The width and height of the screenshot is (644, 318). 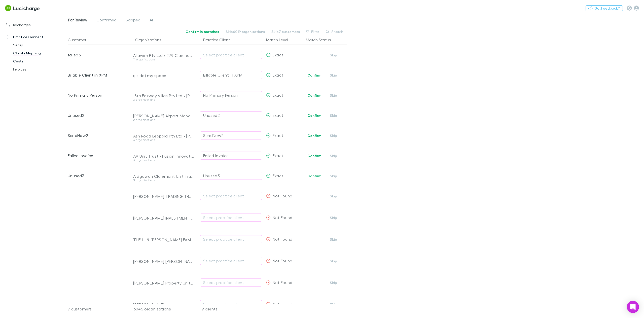 I want to click on img: Lucicharge's Logo, so click(x=8, y=8).